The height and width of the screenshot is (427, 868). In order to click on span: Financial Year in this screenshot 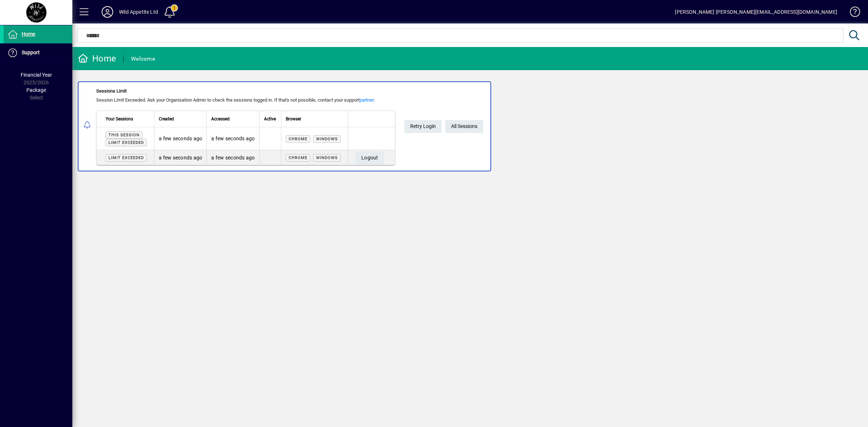, I will do `click(36, 75)`.